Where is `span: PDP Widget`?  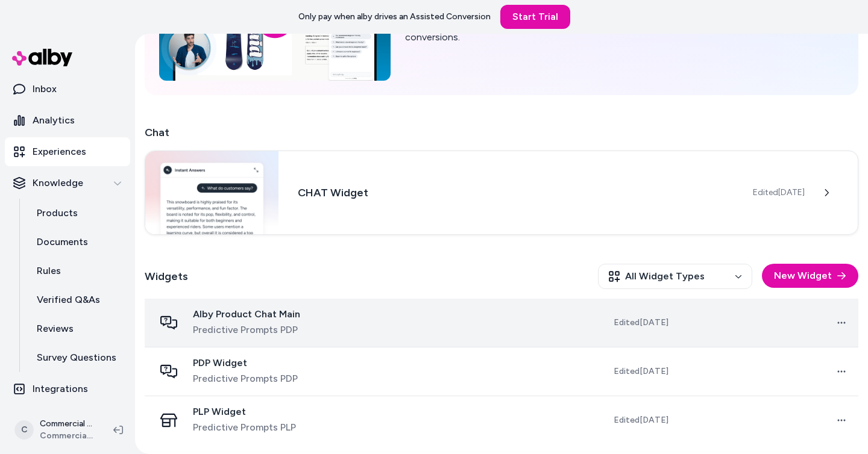
span: PDP Widget is located at coordinates (245, 363).